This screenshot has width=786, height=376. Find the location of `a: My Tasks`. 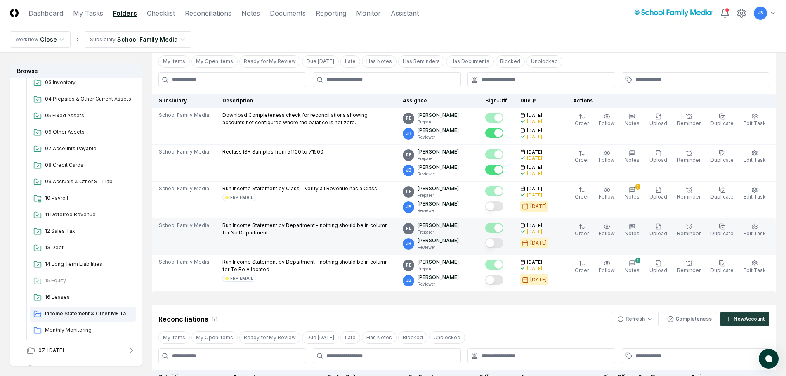

a: My Tasks is located at coordinates (88, 13).